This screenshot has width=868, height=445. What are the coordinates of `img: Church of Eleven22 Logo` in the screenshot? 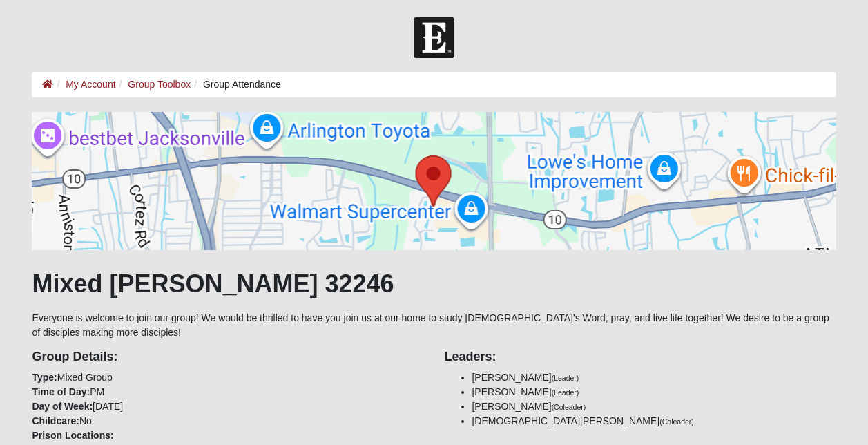 It's located at (434, 37).